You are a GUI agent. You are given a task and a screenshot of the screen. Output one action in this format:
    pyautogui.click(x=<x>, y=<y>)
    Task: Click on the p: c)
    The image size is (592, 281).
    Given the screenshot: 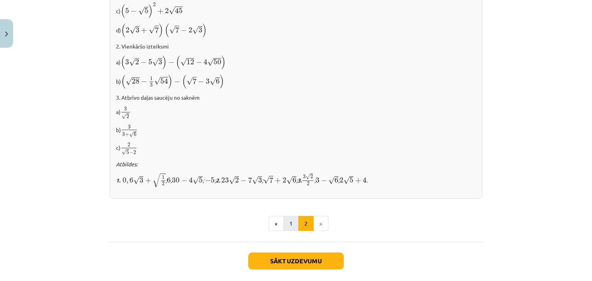 What is the action you would take?
    pyautogui.click(x=296, y=10)
    